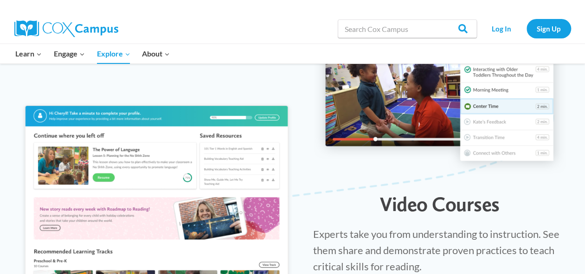  What do you see at coordinates (526, 28) in the screenshot?
I see `nav: Secondary Navigation` at bounding box center [526, 28].